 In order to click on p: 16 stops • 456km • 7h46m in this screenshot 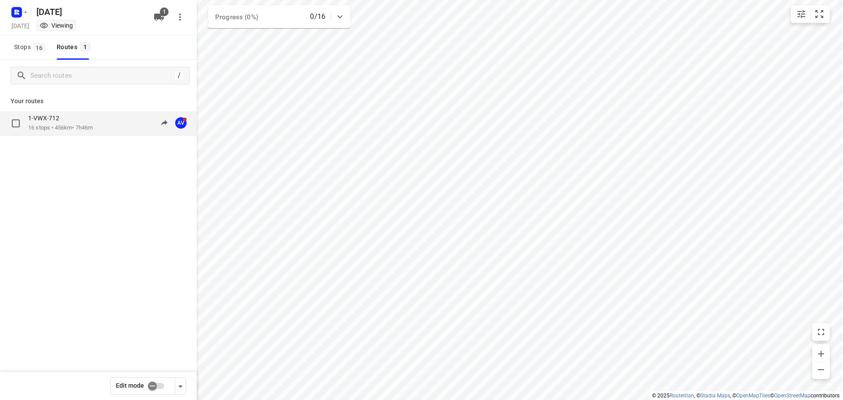, I will do `click(60, 128)`.